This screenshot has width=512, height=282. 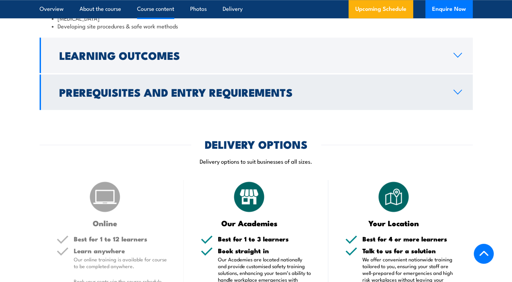 What do you see at coordinates (251, 92) in the screenshot?
I see `h2: Prerequisites and Entry Requirements` at bounding box center [251, 92].